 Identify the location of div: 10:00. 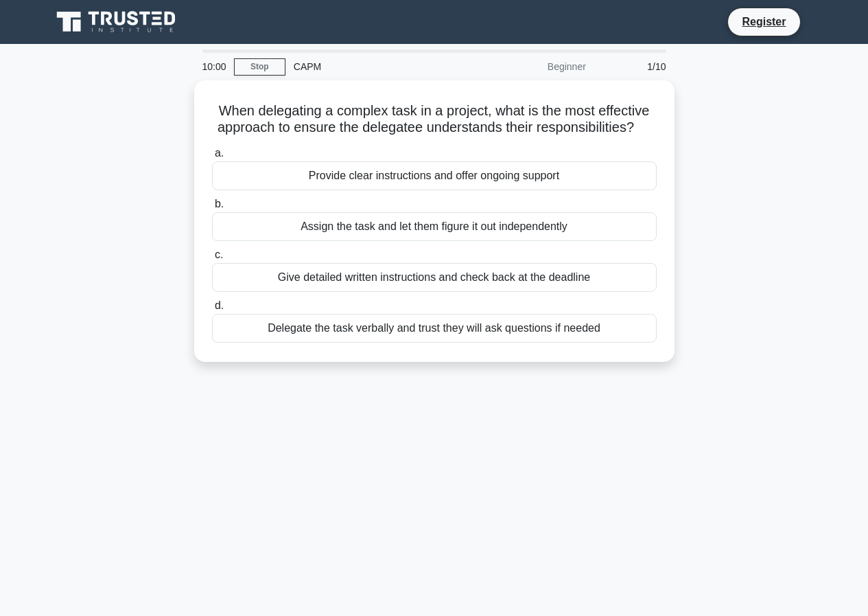
(214, 66).